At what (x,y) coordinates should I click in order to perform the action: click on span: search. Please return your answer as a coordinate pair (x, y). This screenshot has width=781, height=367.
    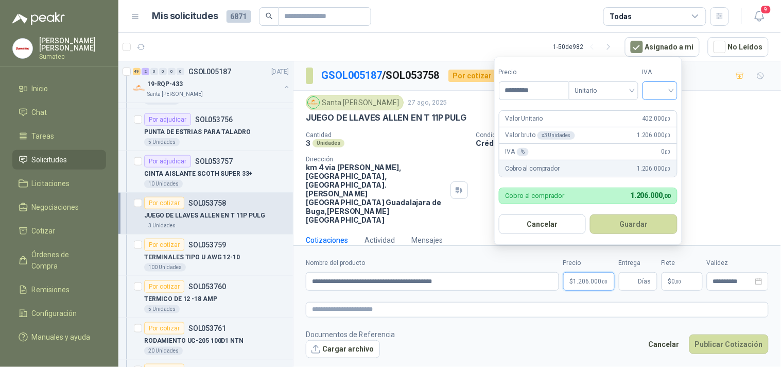
    Looking at the image, I should click on (269, 16).